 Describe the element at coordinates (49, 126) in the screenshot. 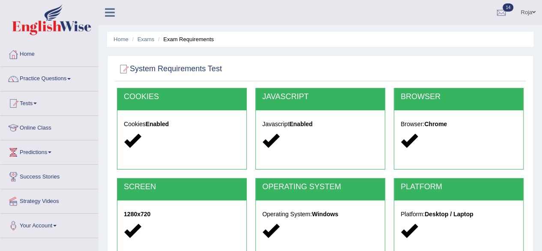

I see `a: Online Class` at that location.